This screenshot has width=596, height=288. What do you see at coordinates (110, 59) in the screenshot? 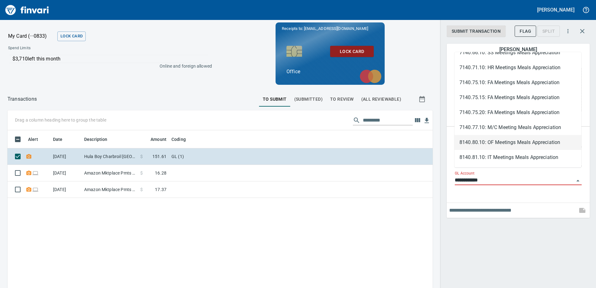
I see `p: $3,710 left this month` at bounding box center [110, 59].